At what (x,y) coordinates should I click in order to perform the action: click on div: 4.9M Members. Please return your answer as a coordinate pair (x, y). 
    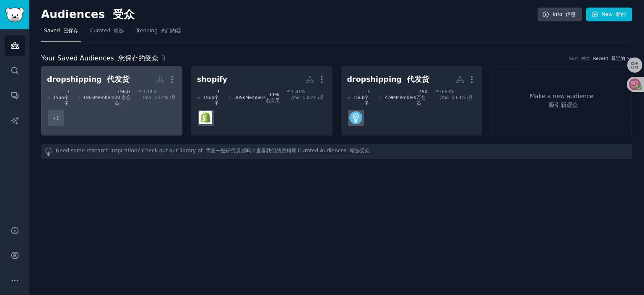
    Looking at the image, I should click on (404, 98).